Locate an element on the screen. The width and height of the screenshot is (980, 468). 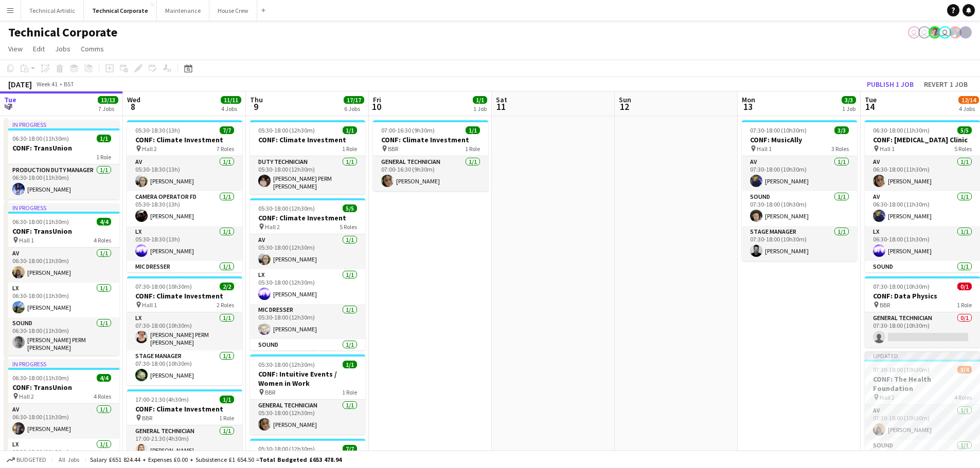
div: 7 Jobs is located at coordinates (108, 108).